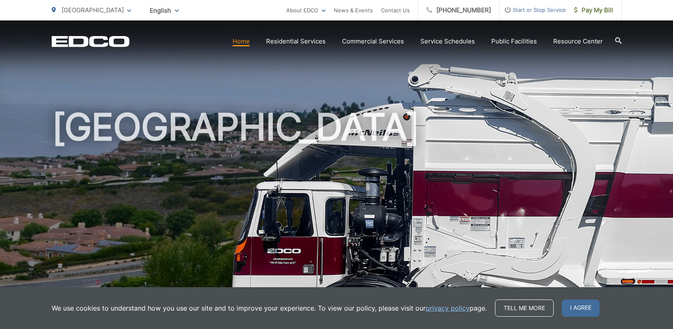 This screenshot has width=673, height=329. Describe the element at coordinates (448, 309) in the screenshot. I see `a: privacy policy` at that location.